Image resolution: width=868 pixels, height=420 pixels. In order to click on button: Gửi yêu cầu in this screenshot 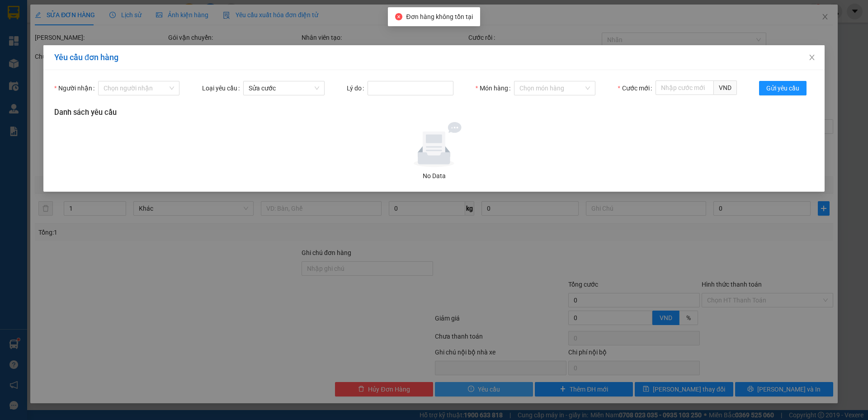, I will do `click(783, 88)`.